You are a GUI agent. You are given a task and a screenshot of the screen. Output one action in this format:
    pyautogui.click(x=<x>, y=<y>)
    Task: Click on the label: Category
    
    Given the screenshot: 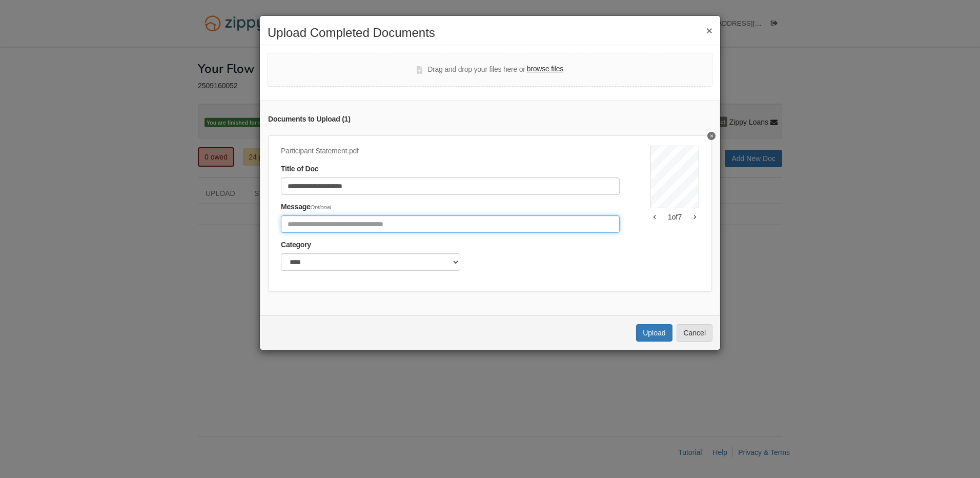 What is the action you would take?
    pyautogui.click(x=296, y=245)
    